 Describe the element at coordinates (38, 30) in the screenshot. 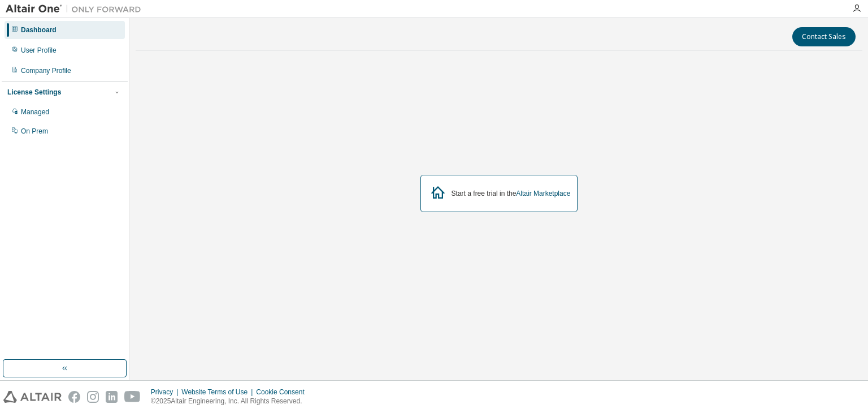

I see `div: Dashboard` at that location.